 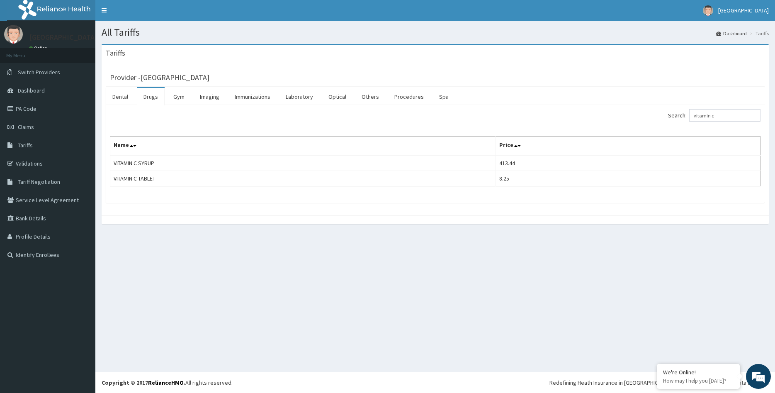 What do you see at coordinates (628, 163) in the screenshot?
I see `td: 413.44` at bounding box center [628, 163].